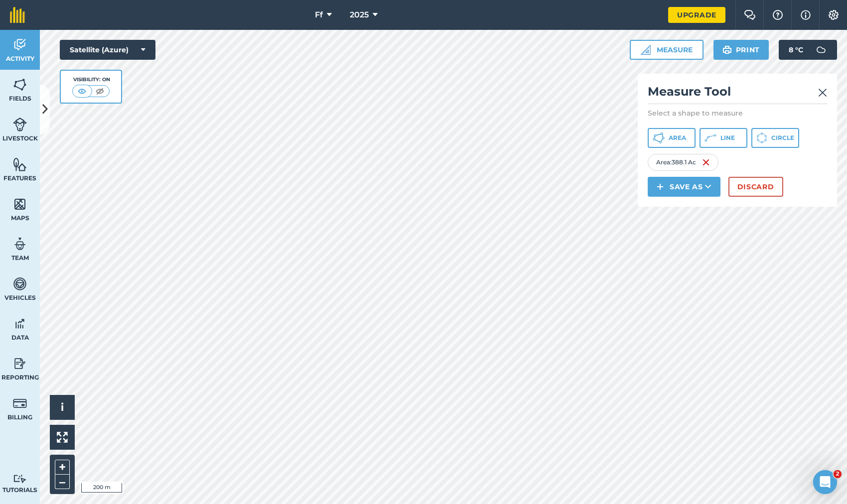 The image size is (847, 504). Describe the element at coordinates (775, 138) in the screenshot. I see `button: Circle` at that location.